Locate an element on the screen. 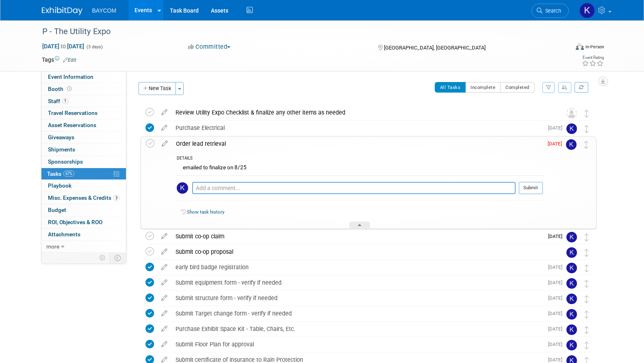  button: Incomplete is located at coordinates (483, 87).